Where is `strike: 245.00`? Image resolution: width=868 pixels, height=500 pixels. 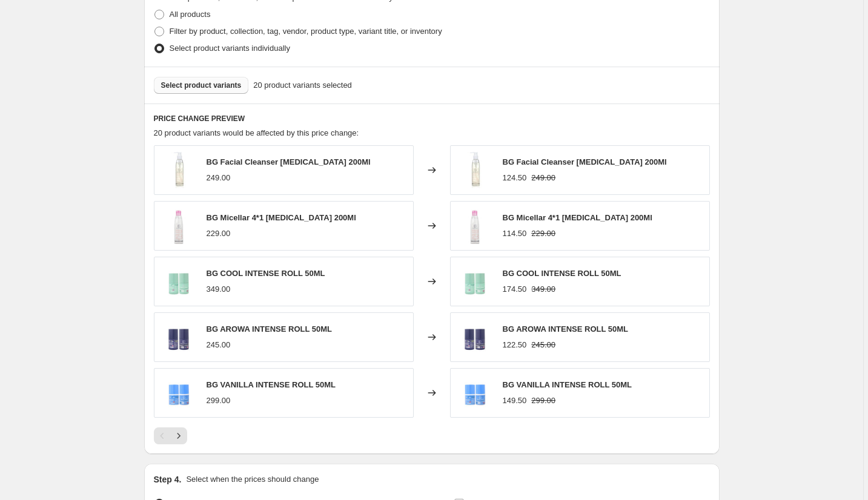 strike: 245.00 is located at coordinates (544, 345).